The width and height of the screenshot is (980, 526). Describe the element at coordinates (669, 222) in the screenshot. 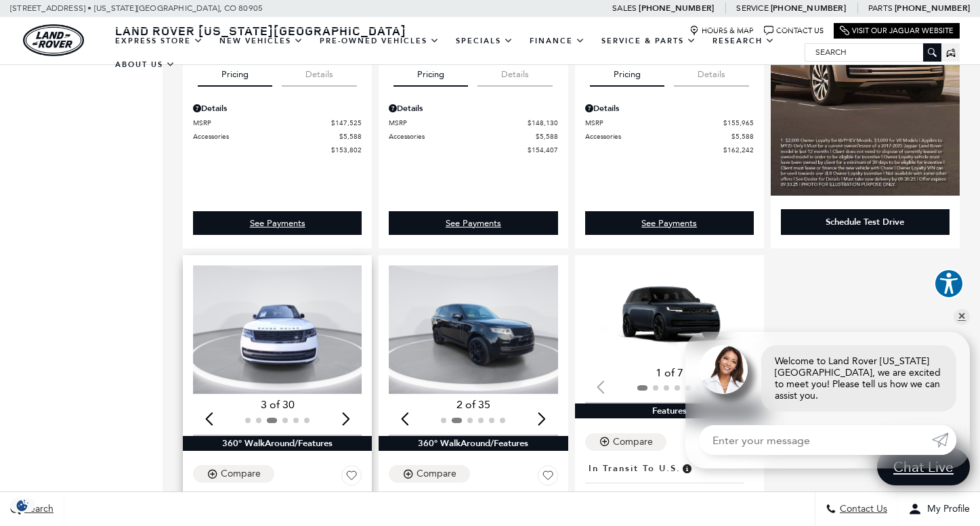

I see `div: undefined - Range Rover Autobiography` at that location.